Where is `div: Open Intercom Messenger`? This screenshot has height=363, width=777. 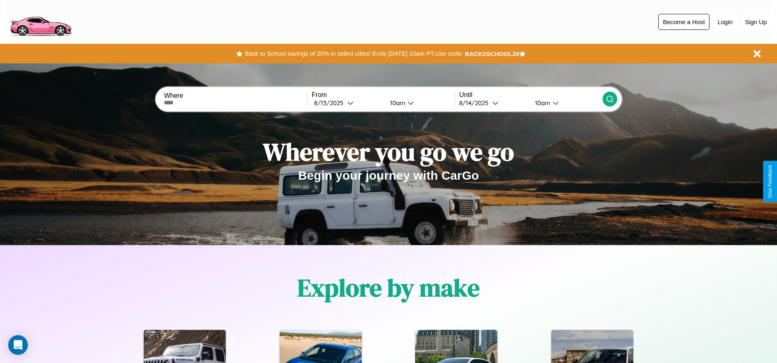 div: Open Intercom Messenger is located at coordinates (18, 345).